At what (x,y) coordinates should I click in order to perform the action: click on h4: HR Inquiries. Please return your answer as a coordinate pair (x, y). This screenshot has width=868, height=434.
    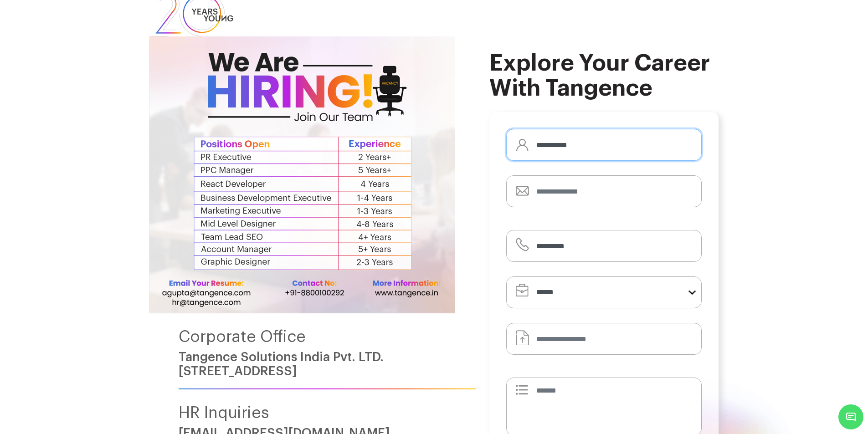
    Looking at the image, I should click on (327, 412).